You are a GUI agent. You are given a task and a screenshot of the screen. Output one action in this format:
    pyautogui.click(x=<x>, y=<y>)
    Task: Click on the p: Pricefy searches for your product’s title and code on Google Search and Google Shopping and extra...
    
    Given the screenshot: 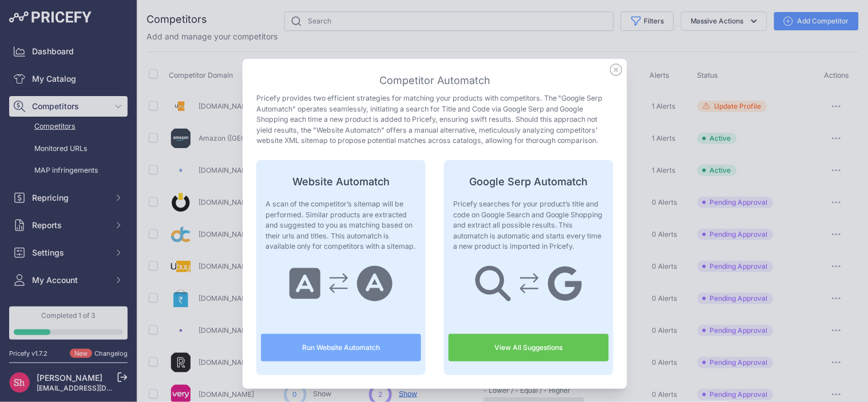 What is the action you would take?
    pyautogui.click(x=529, y=226)
    